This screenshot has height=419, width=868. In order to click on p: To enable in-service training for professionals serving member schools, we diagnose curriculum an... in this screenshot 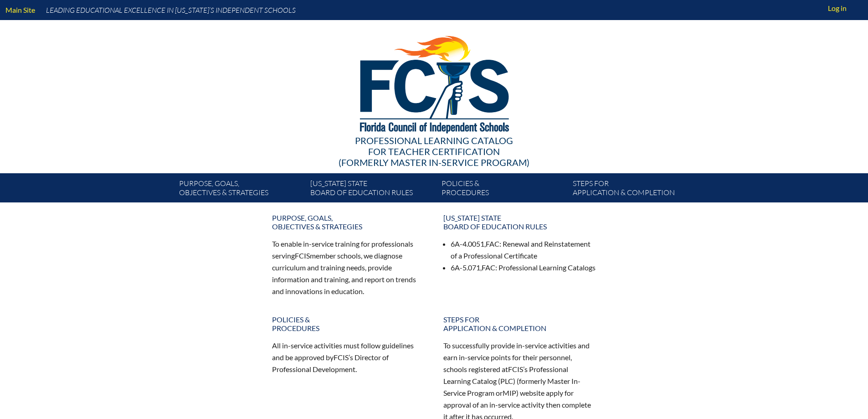, I will do `click(349, 267)`.